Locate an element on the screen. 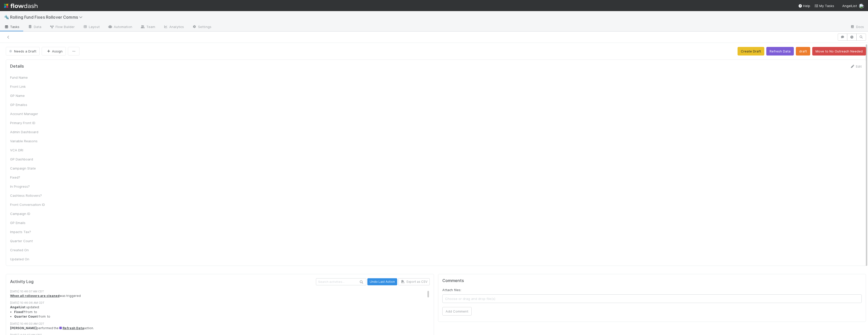 This screenshot has width=868, height=335. a: Data is located at coordinates (35, 27).